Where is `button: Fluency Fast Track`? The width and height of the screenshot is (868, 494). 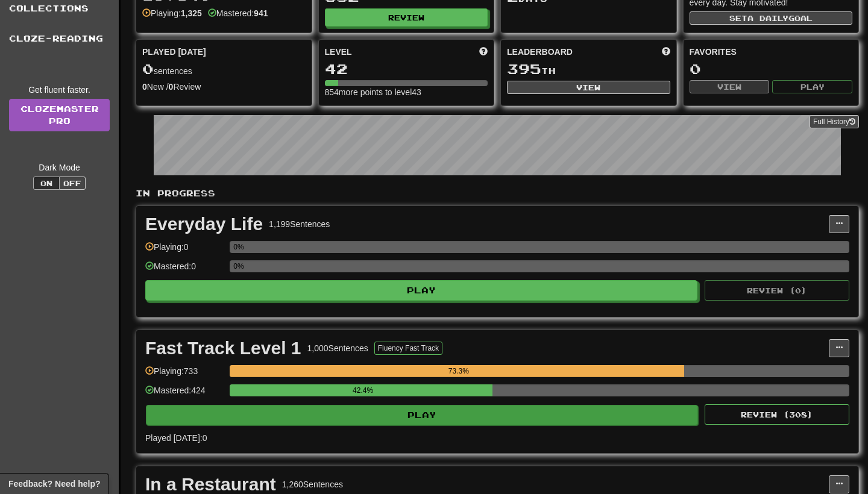 button: Fluency Fast Track is located at coordinates (408, 348).